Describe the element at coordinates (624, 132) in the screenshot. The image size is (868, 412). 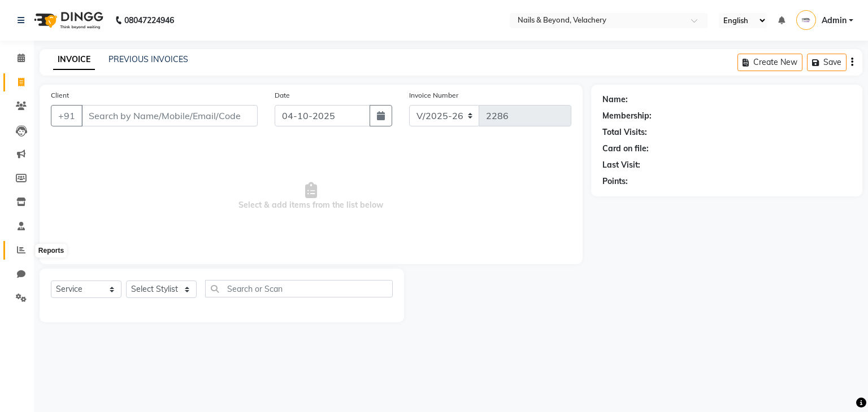
I see `div: Total Visits:` at that location.